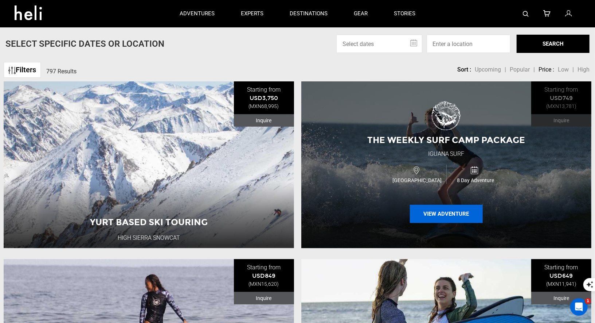 This screenshot has height=323, width=595. What do you see at coordinates (465, 70) in the screenshot?
I see `li: Sort :` at bounding box center [465, 70].